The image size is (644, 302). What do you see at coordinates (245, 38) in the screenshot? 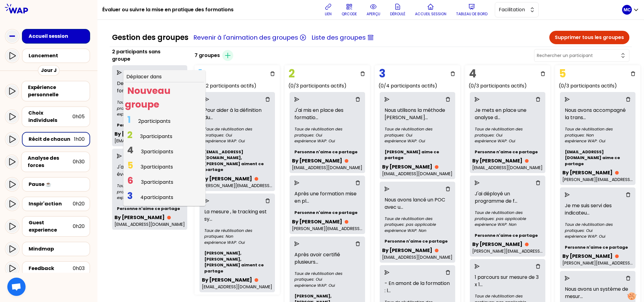
I see `button: Revenir à l'animation des groupes` at bounding box center [245, 38].